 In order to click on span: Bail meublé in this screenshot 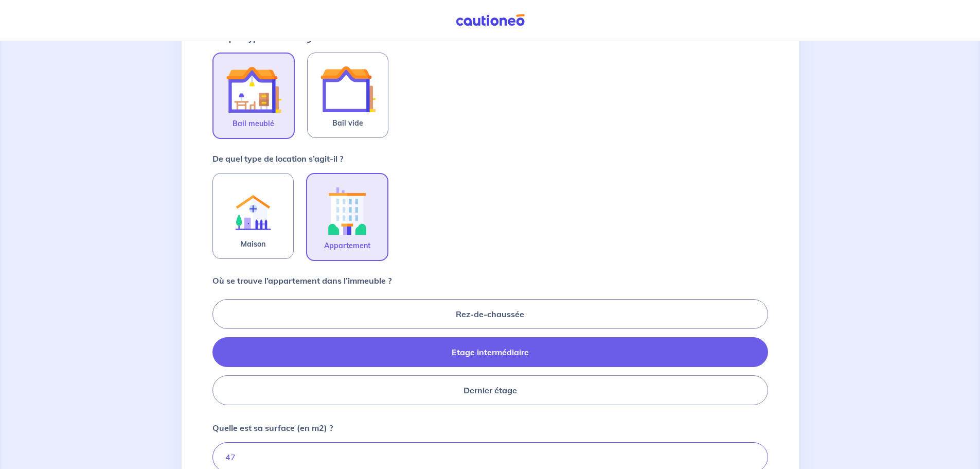, I will do `click(253, 124)`.